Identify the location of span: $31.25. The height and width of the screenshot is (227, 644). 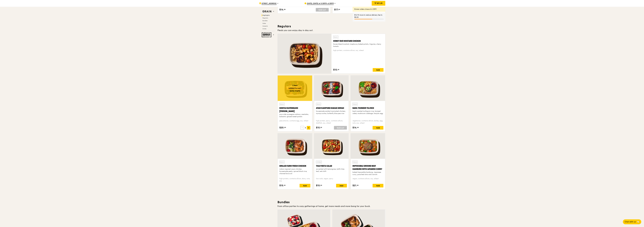
(380, 3).